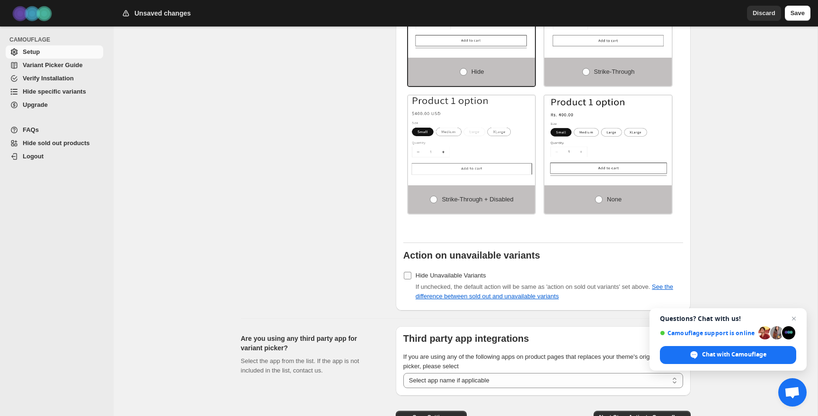 The height and width of the screenshot is (416, 818). Describe the element at coordinates (707, 333) in the screenshot. I see `span: Camouflage support is online` at that location.